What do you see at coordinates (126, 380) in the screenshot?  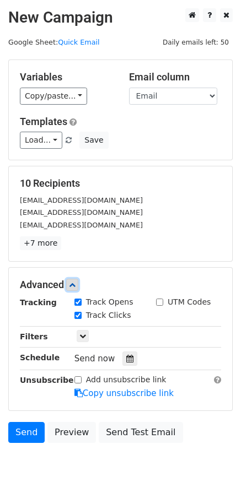 I see `label: Add unsubscribe link` at bounding box center [126, 380].